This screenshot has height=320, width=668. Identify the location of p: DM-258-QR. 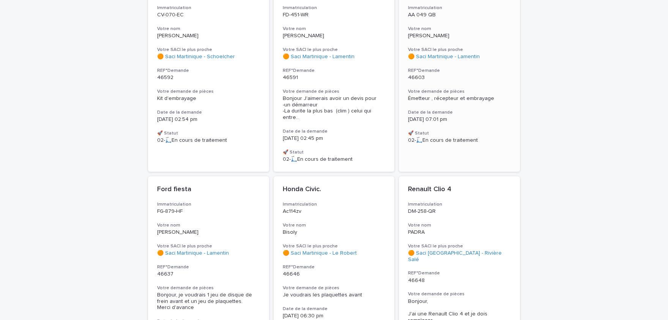
(460, 211).